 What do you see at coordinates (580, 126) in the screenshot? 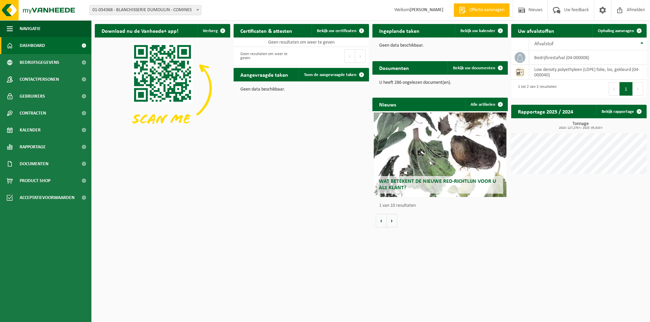
I see `h3: Tonnage` at bounding box center [580, 126].